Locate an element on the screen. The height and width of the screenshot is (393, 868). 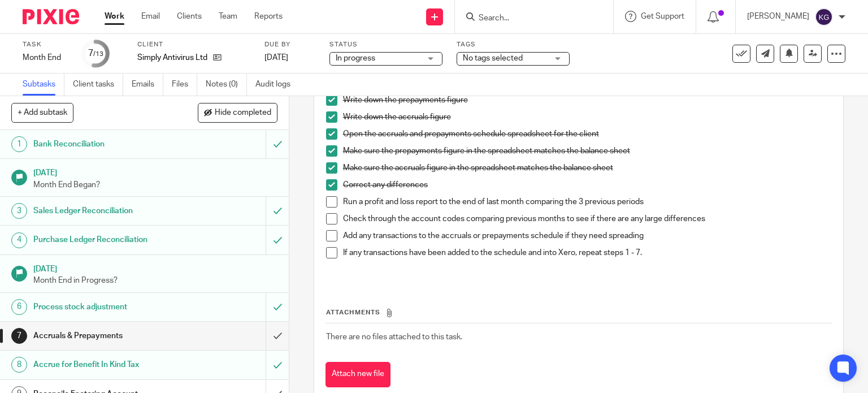
span: Get Support is located at coordinates (662, 16).